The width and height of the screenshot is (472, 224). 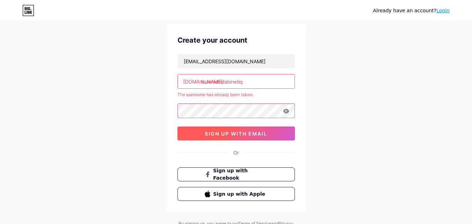 What do you see at coordinates (236, 95) in the screenshot?
I see `div: The username has already been taken.` at bounding box center [236, 95].